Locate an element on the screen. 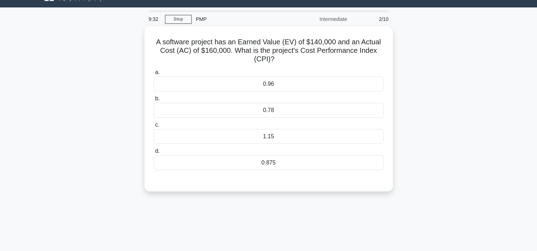 The height and width of the screenshot is (251, 537). div: 0.96 is located at coordinates (269, 84).